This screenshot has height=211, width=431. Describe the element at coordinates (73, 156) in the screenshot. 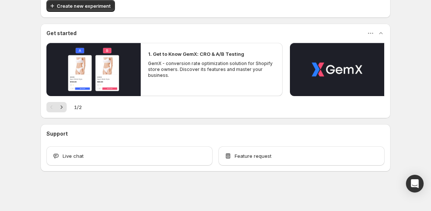

I see `span: Live chat` at that location.